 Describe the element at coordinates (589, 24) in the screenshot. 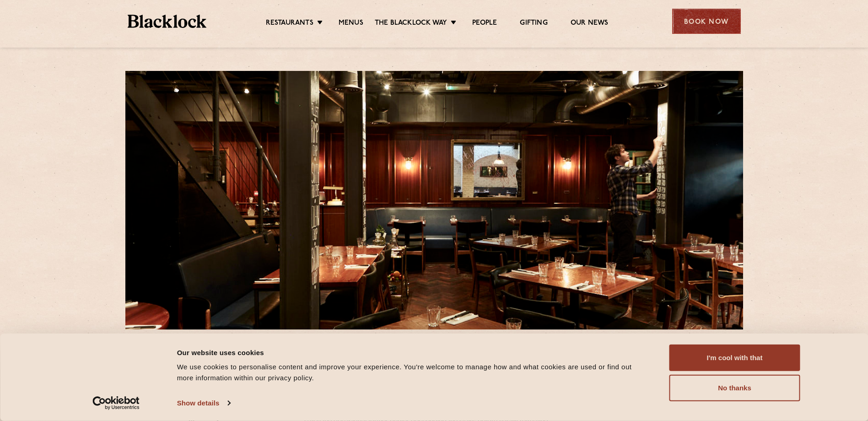

I see `a: Our News` at that location.